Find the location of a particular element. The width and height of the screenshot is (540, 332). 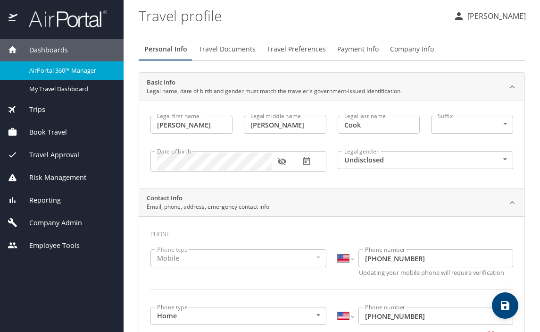

button: save is located at coordinates (505, 305).